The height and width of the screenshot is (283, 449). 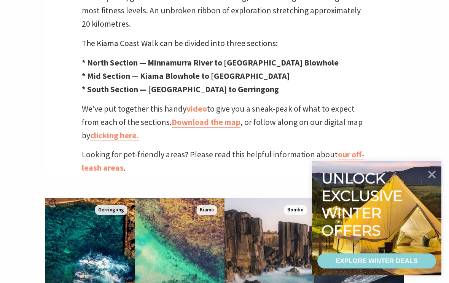 What do you see at coordinates (377, 261) in the screenshot?
I see `div: EXPLORE WINTER DEALS` at bounding box center [377, 261].